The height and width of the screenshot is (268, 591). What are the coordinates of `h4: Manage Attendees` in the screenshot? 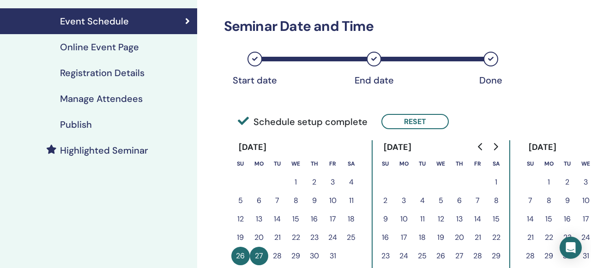 It's located at (101, 99).